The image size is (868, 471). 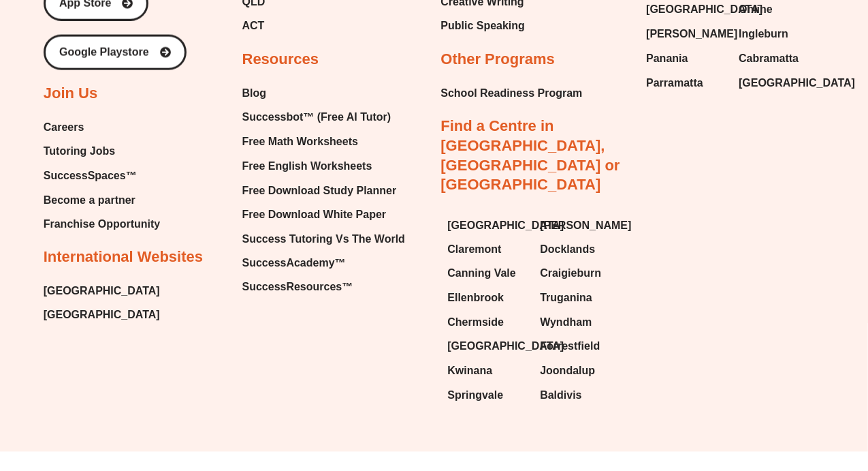 What do you see at coordinates (686, 59) in the screenshot?
I see `a: Panania` at bounding box center [686, 59].